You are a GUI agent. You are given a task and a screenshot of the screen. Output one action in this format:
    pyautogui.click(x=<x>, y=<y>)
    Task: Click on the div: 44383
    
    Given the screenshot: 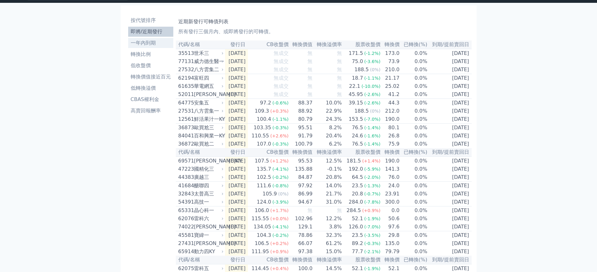 What is the action you would take?
    pyautogui.click(x=185, y=177)
    